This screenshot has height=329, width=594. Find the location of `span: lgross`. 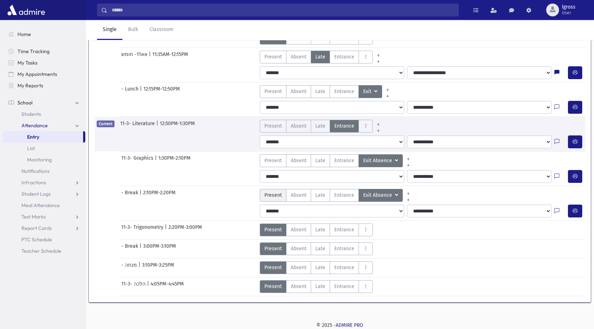

span: lgross is located at coordinates (569, 7).